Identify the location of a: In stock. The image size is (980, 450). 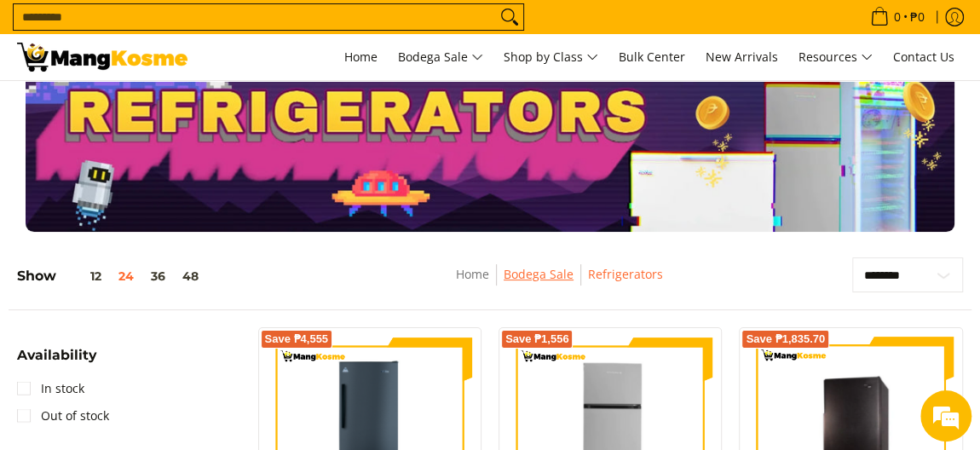
(50, 389).